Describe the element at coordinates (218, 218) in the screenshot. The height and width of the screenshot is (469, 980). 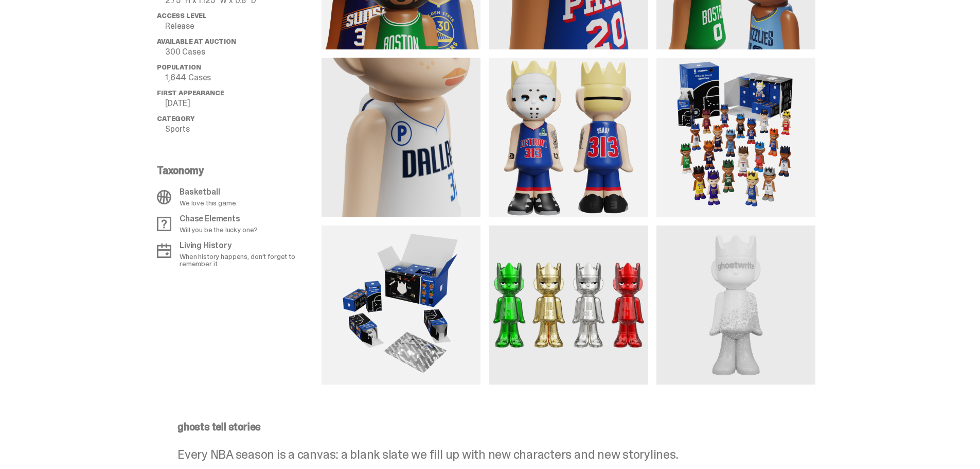
I see `p: Chase Elements` at that location.